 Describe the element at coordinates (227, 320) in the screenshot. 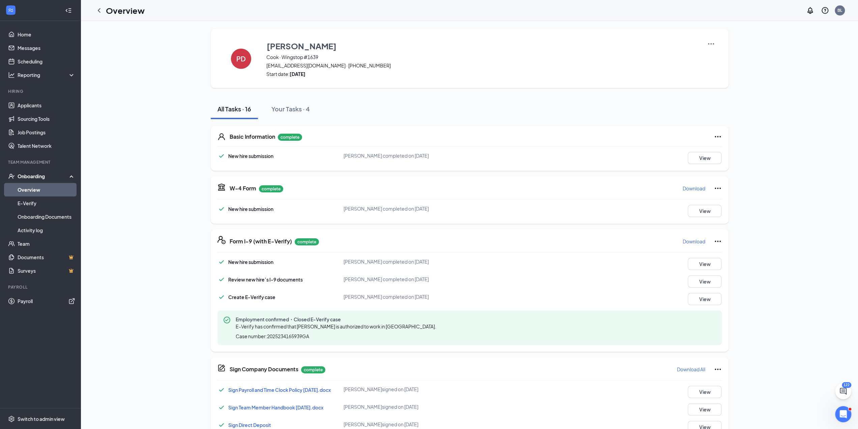

I see `svg: CheckmarkCircle` at that location.